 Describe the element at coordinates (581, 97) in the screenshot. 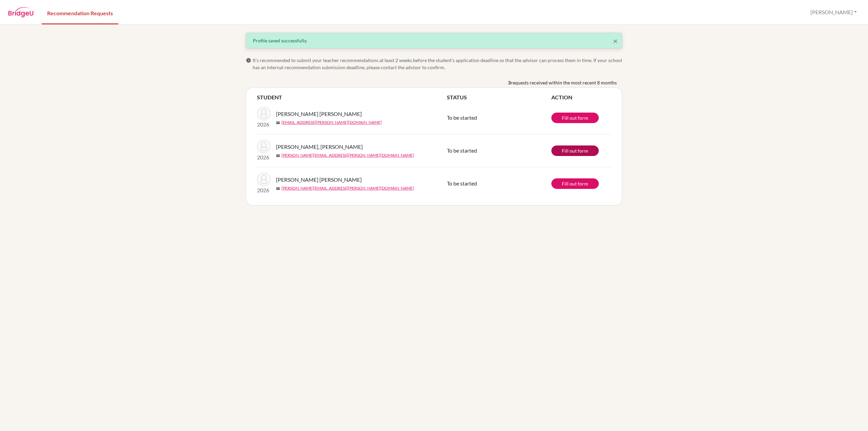

I see `th: ACTION` at that location.